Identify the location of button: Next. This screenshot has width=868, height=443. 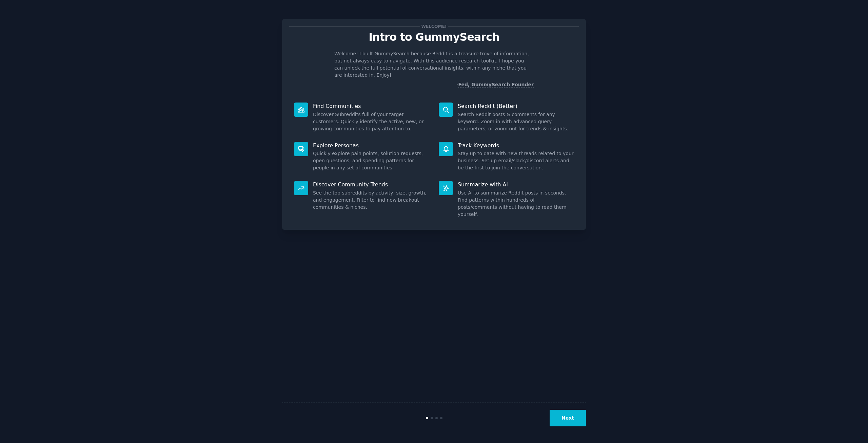
(568, 418).